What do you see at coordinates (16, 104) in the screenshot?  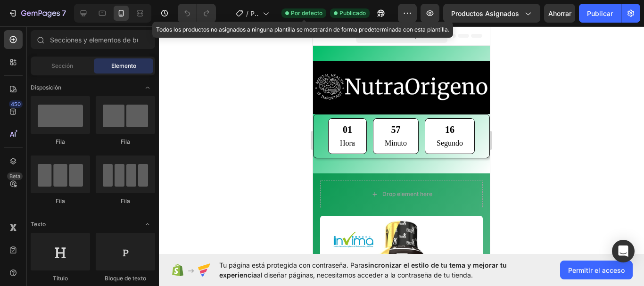 I see `font: 450` at bounding box center [16, 104].